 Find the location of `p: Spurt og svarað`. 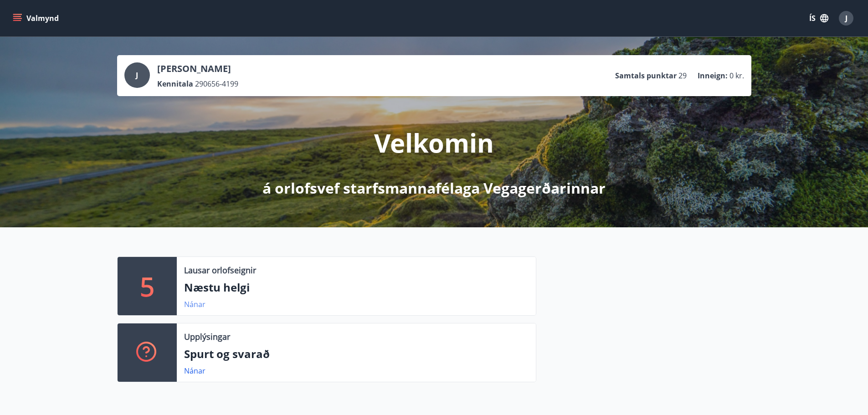

p: Spurt og svarað is located at coordinates (356, 354).